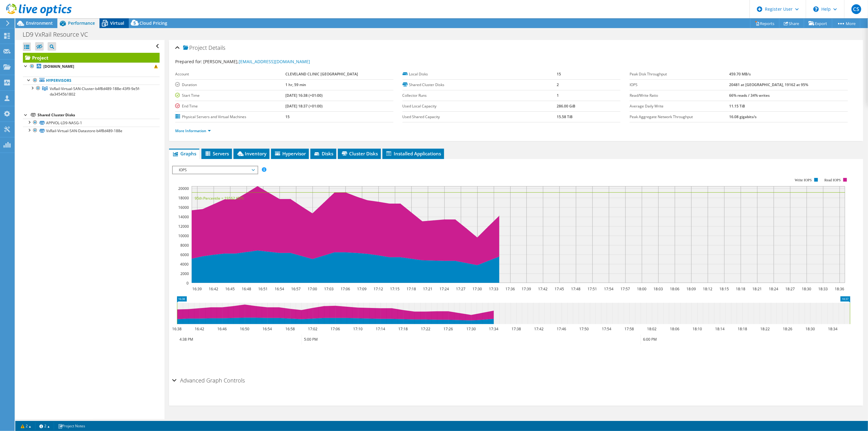 This screenshot has width=868, height=431. I want to click on text: 17:34, so click(494, 328).